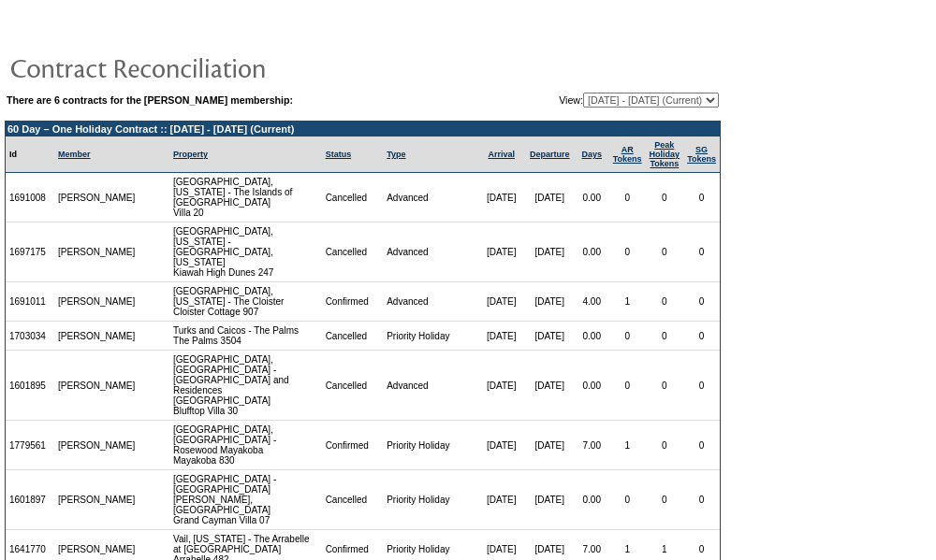 The width and height of the screenshot is (936, 560). I want to click on td: 4.00, so click(592, 302).